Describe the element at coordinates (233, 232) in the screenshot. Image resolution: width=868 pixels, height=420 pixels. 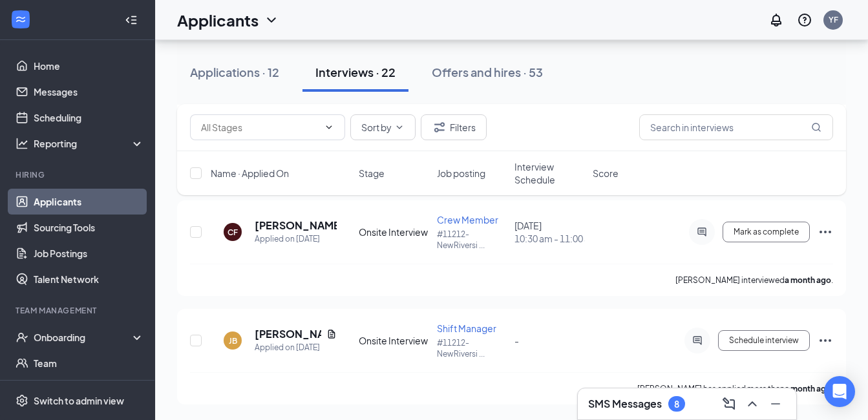
I see `div: CF` at that location.